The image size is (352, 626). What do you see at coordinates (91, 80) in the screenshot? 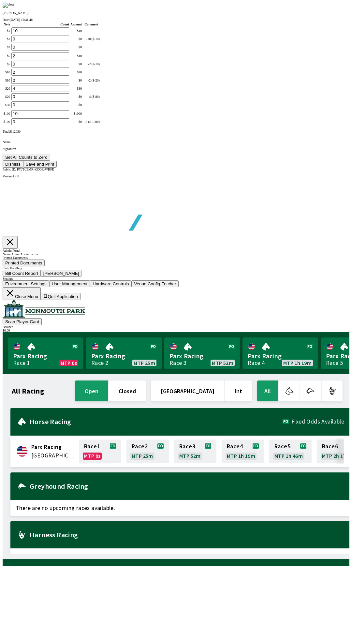
I see `div: -2 ($-20)` at bounding box center [91, 80].